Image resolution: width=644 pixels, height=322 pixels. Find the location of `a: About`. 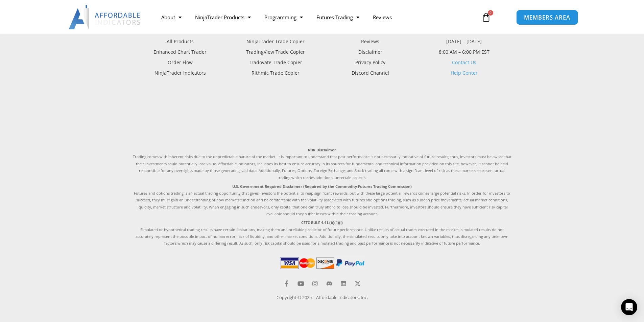

a: About is located at coordinates (171, 17).